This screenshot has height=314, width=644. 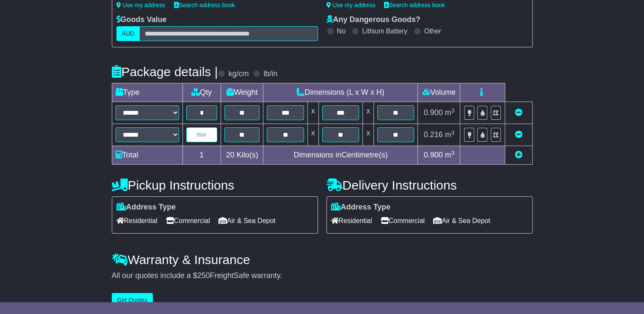 What do you see at coordinates (341, 155) in the screenshot?
I see `td: Dimensions in Centimetre(s)` at bounding box center [341, 155].